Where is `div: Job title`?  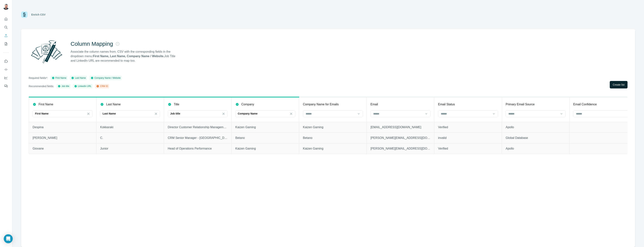
div: Job title is located at coordinates (63, 86).